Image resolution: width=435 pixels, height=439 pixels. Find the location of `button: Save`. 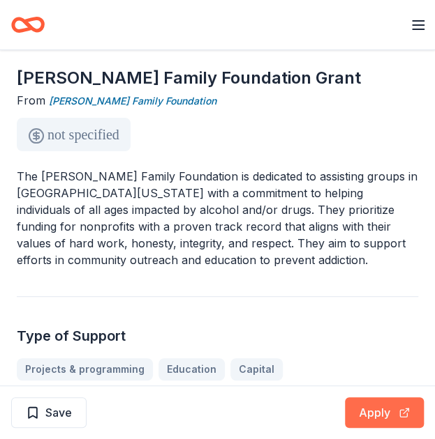

button: Save is located at coordinates (49, 413).